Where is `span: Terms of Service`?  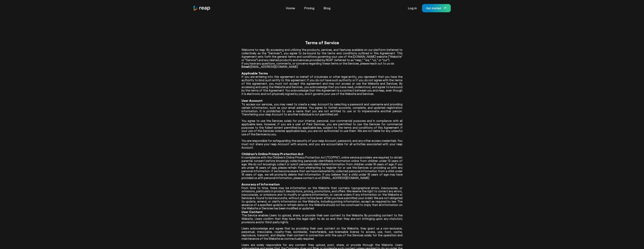 span: Terms of Service is located at coordinates (322, 43).